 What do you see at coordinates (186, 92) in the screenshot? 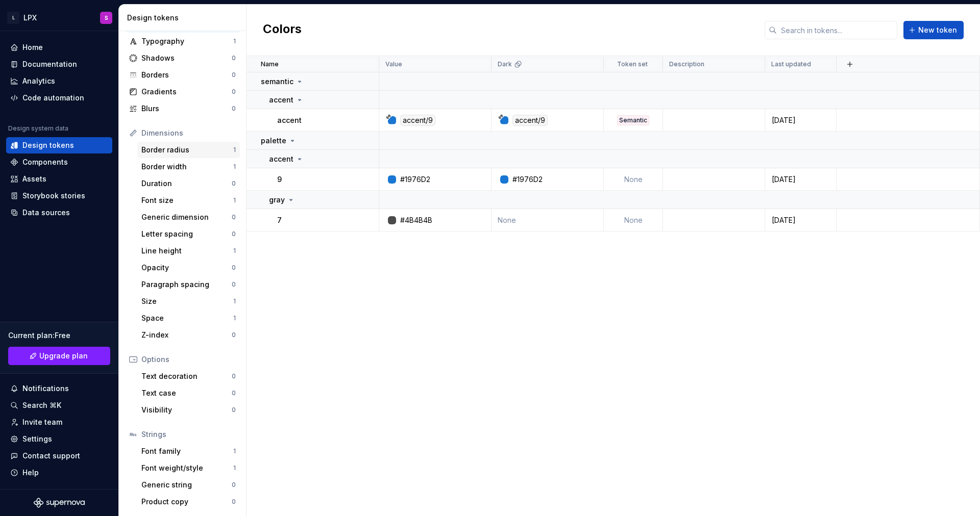
I see `div: Gradients` at bounding box center [186, 92].